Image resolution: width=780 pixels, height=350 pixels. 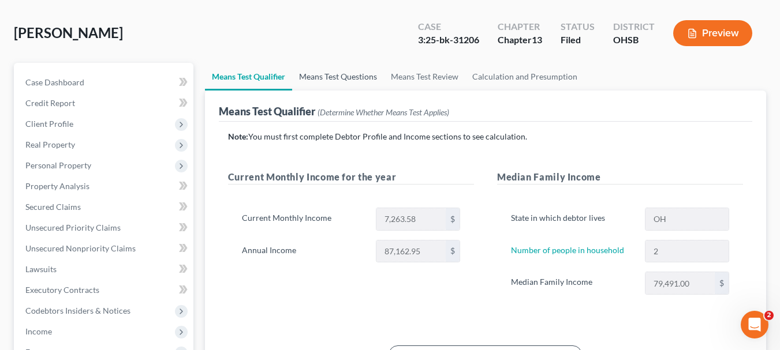 What do you see at coordinates (334, 111) in the screenshot?
I see `div: Means Test Qualifier` at bounding box center [334, 111].